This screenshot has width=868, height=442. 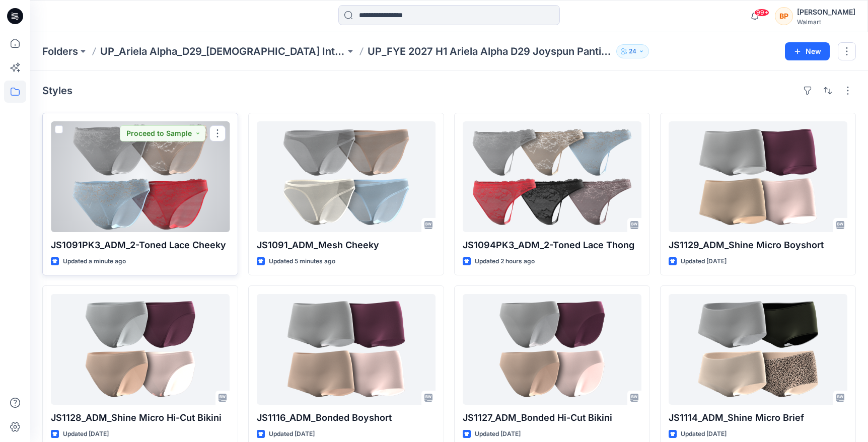 I want to click on a: JS1127_ADM_Bonded Hi-Cut Bikini, so click(x=552, y=349).